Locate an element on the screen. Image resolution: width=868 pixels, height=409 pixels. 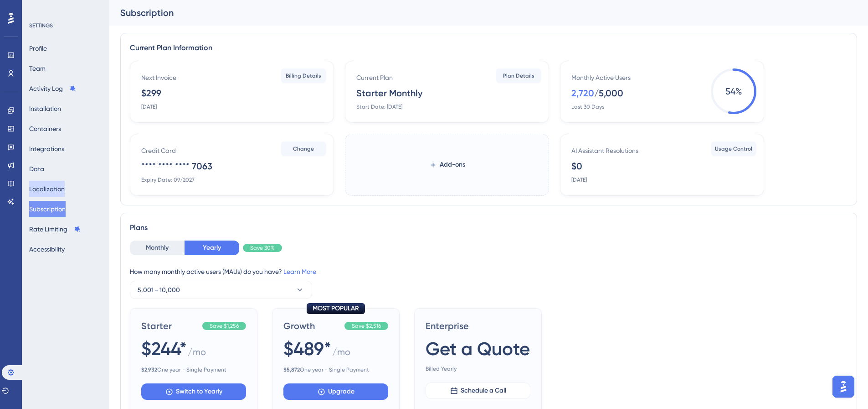
button: Add-ons is located at coordinates (447, 165).